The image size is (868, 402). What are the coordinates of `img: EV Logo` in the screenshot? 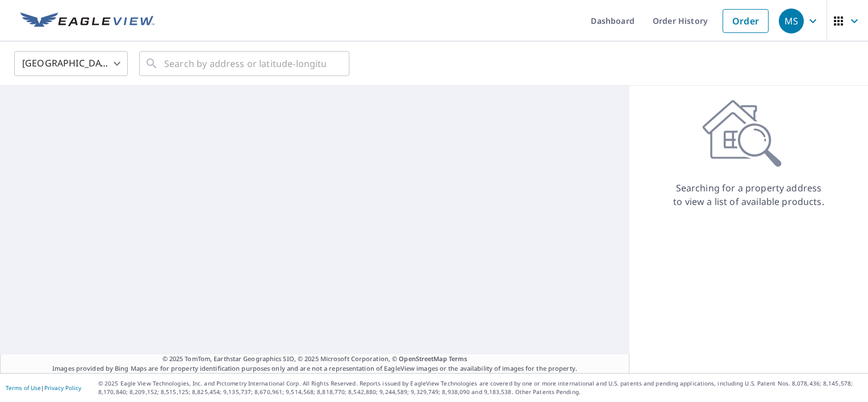 It's located at (88, 21).